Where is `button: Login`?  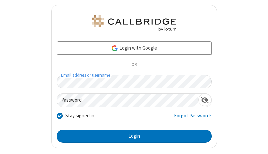
button: Login is located at coordinates (134, 137).